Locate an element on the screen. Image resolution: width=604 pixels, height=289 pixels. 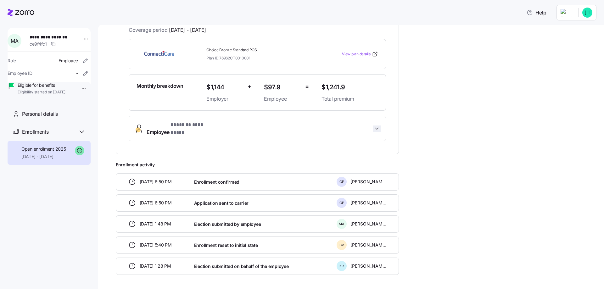
img: ConnectiCare is located at coordinates (159, 54).